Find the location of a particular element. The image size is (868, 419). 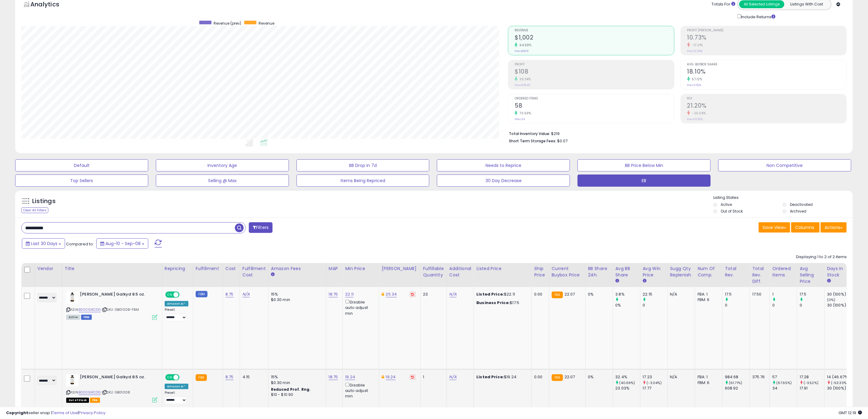

button: Last 30 Days is located at coordinates (43, 244).